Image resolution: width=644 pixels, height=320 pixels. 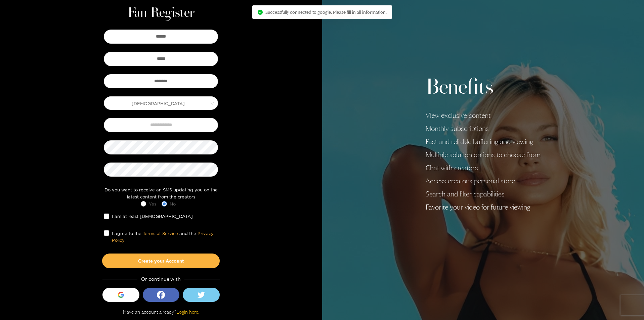 I want to click on span: Male, so click(x=161, y=103).